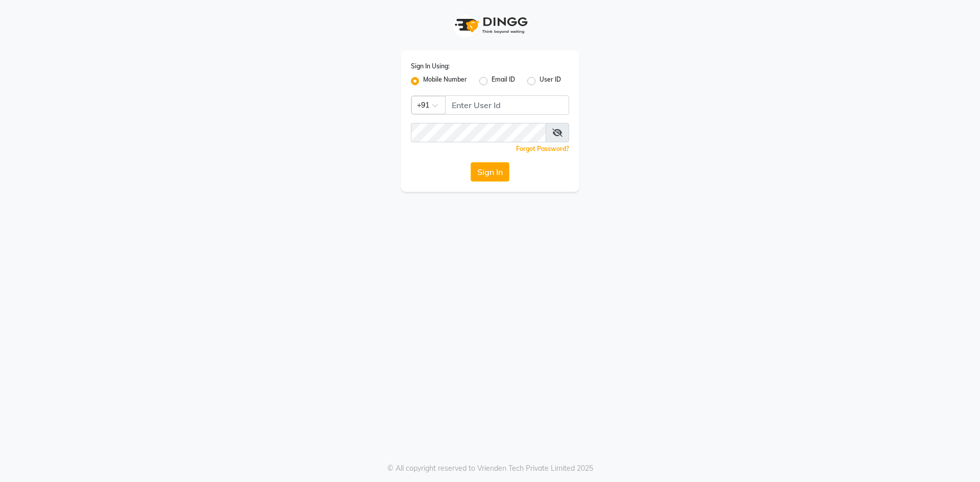  Describe the element at coordinates (445, 81) in the screenshot. I see `label: Mobile Number` at that location.